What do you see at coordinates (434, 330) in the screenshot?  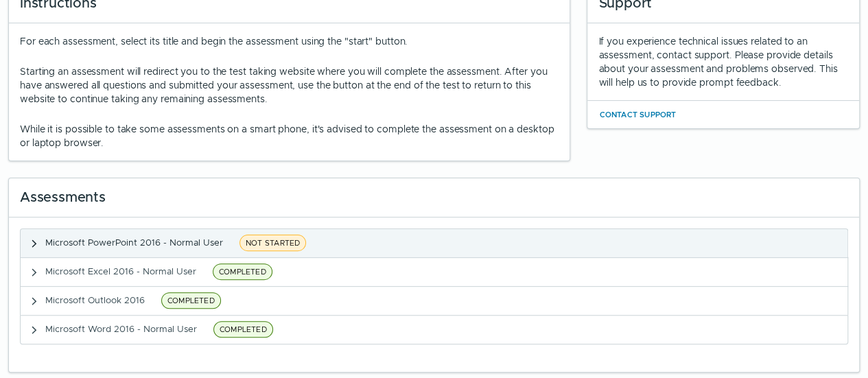 I see `button: Microsoft Word 2016 - Normal UserCOMPLETED` at bounding box center [434, 330].